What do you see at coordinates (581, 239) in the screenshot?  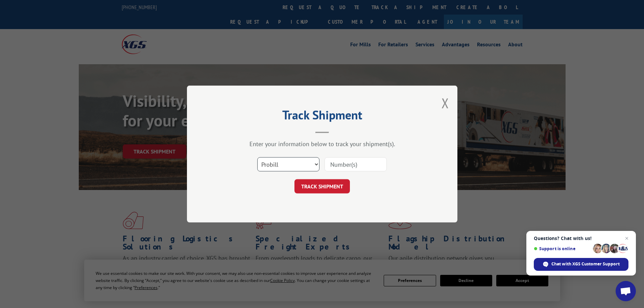 I see `span: Questions? Chat with us!` at bounding box center [581, 239].